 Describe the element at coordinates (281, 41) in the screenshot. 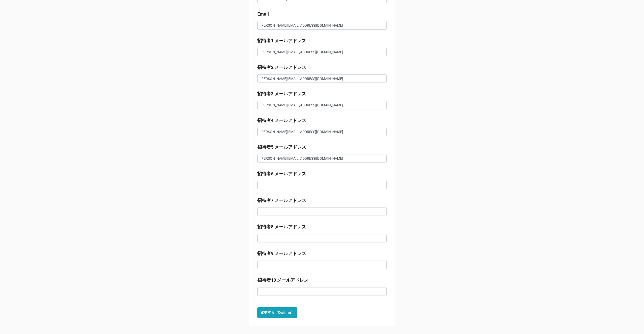

I see `label: 招待者1 メールアドレス` at that location.